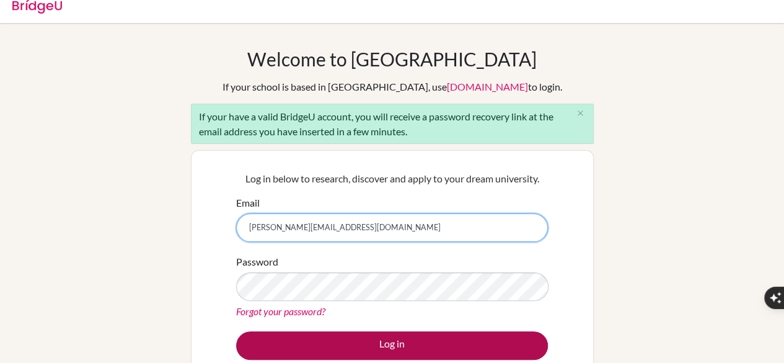 This screenshot has width=784, height=363. I want to click on button: Close, so click(581, 113).